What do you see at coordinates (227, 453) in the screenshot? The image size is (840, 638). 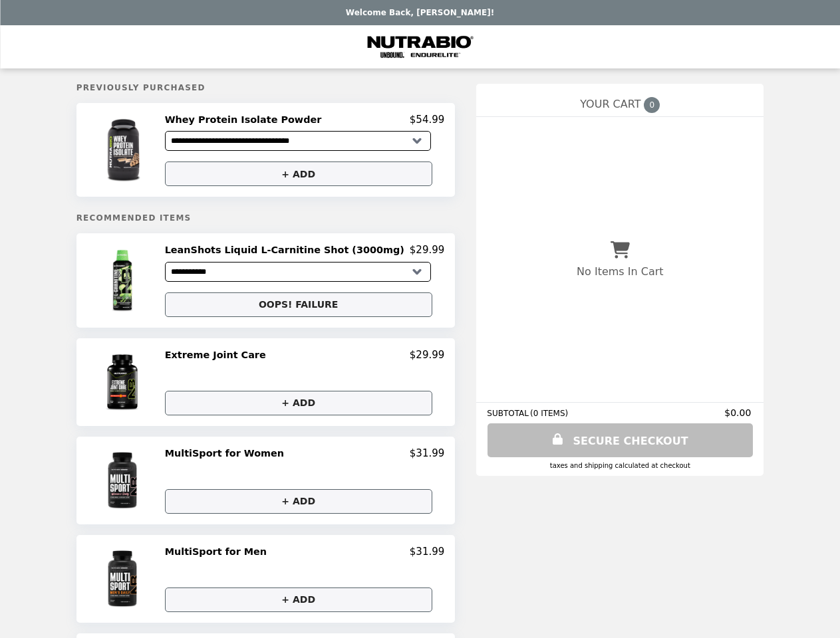 I see `h2: MultiSport for Women` at bounding box center [227, 453].